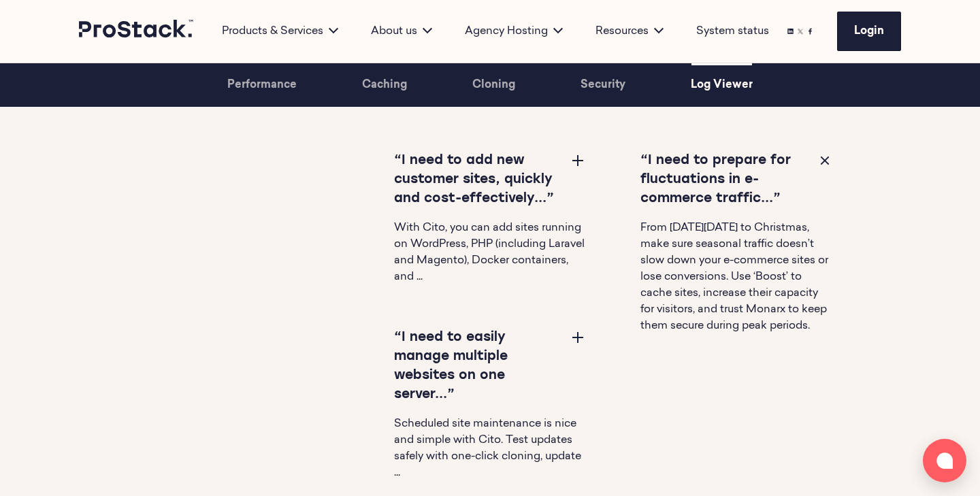 This screenshot has height=496, width=980. Describe the element at coordinates (629, 31) in the screenshot. I see `div: Resources` at that location.